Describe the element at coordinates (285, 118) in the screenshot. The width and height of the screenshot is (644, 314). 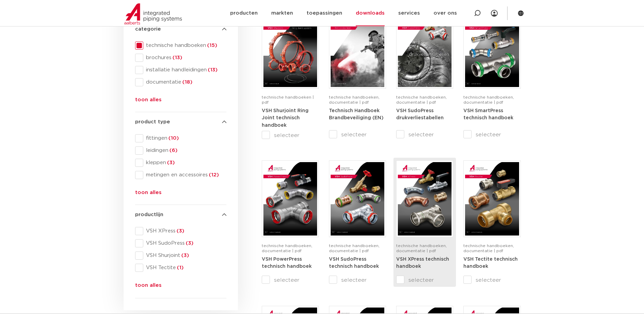
I see `strong: VSH Shurjoint Ring Joint technisch handboek` at that location.